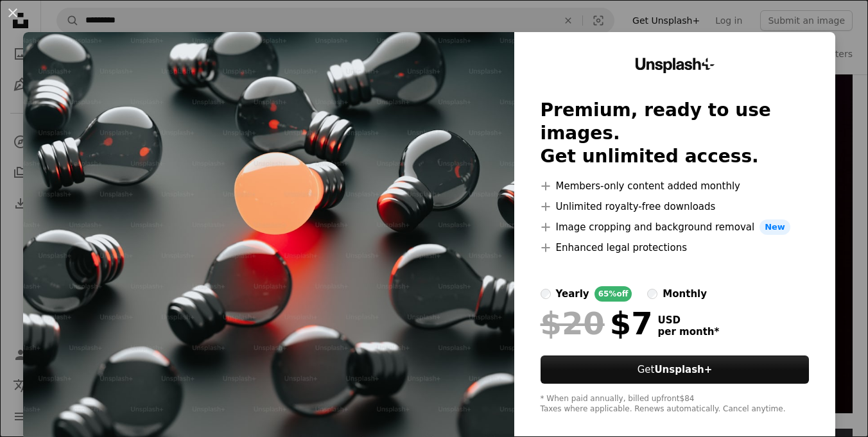 The height and width of the screenshot is (437, 868). I want to click on div: yearly, so click(572, 294).